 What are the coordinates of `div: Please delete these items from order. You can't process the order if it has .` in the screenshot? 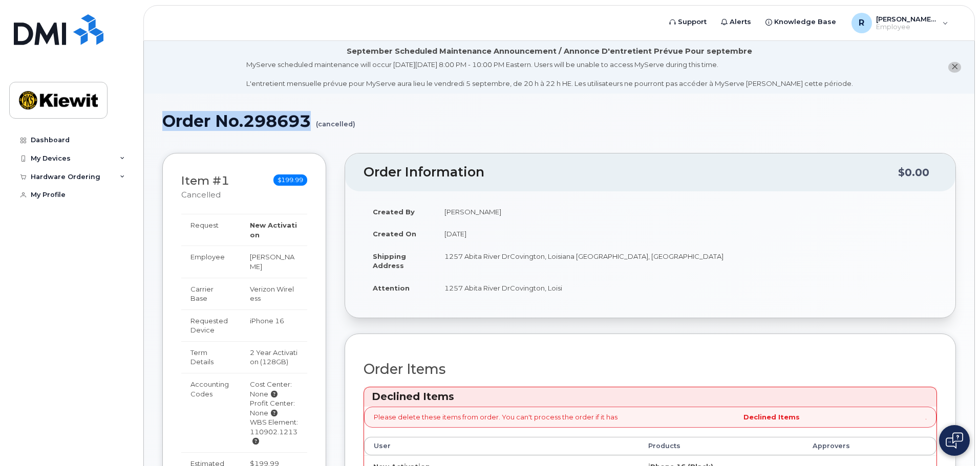 It's located at (650, 417).